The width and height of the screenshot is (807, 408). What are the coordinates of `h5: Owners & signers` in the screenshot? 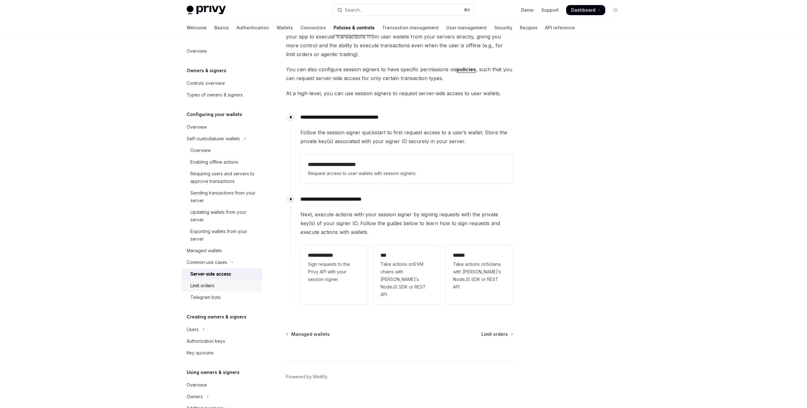 It's located at (207, 71).